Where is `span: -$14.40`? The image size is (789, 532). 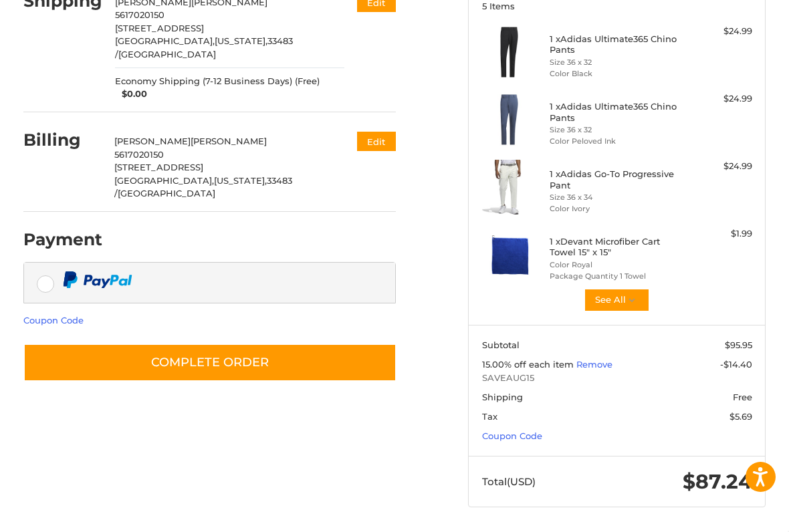 span: -$14.40 is located at coordinates (736, 364).